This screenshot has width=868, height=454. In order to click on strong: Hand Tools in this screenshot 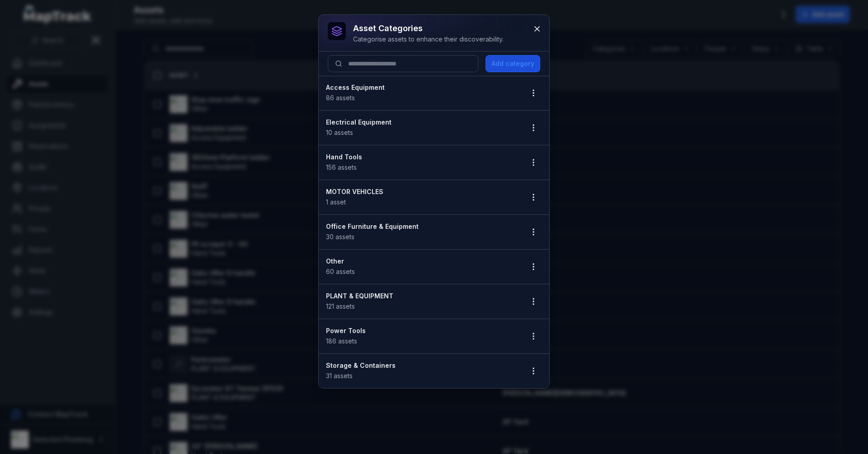, I will do `click(421, 158)`.